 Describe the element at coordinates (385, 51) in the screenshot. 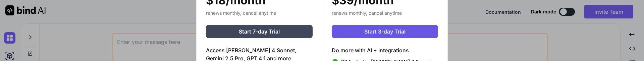

I see `h4: Do more with AI + Integrations` at that location.